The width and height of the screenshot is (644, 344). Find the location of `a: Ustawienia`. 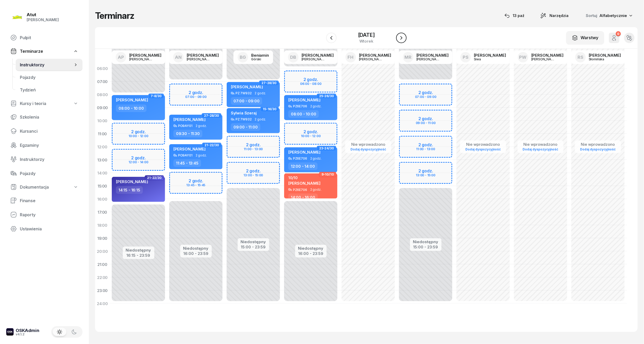

a: Ustawienia is located at coordinates (45, 229).